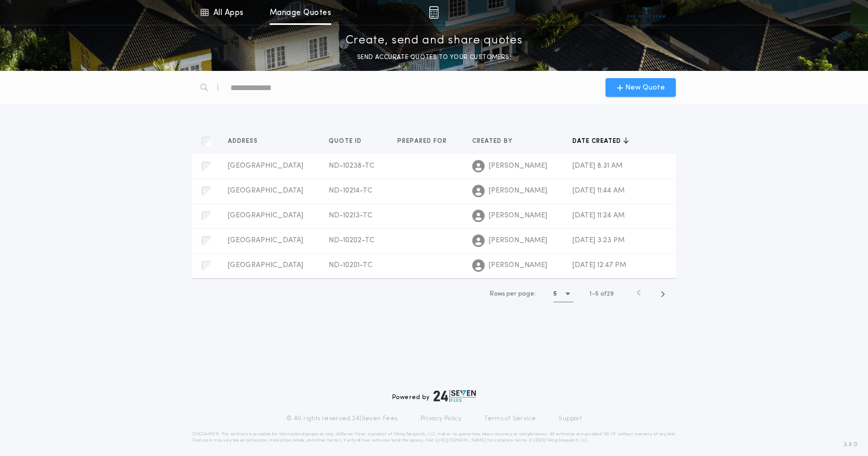 The image size is (868, 456). I want to click on a: Terms of Service, so click(510, 418).